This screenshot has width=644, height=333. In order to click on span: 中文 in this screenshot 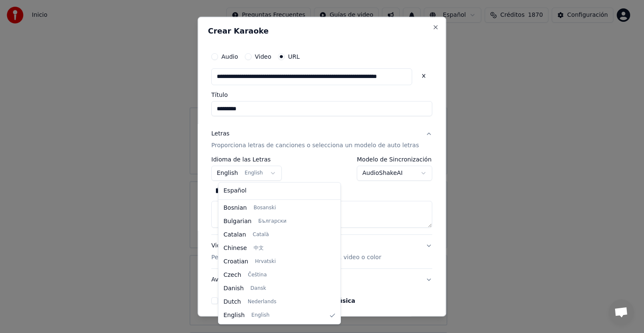, I will do `click(259, 248)`.